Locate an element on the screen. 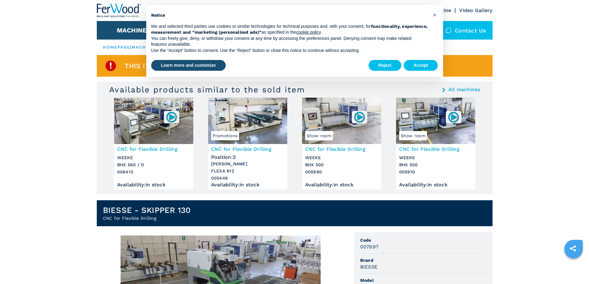 This screenshot has height=284, width=589. h3: WEEKE BHX 560 / D 006413 is located at coordinates (154, 165).